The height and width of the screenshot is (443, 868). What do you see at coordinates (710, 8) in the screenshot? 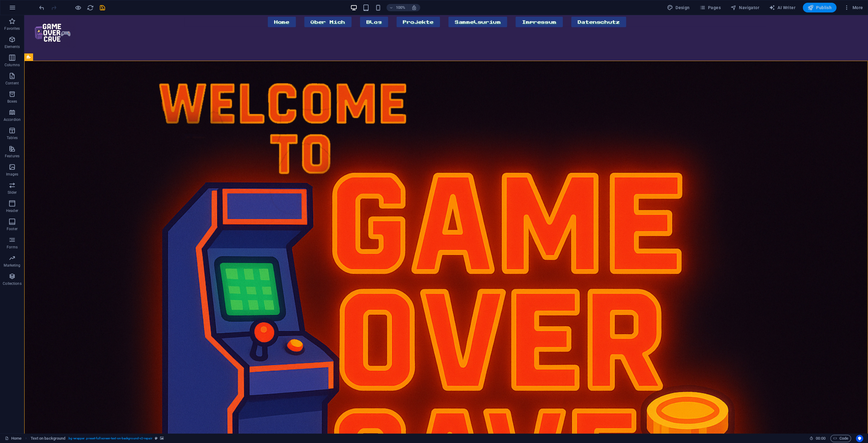
I see `span: Pages` at bounding box center [710, 8].